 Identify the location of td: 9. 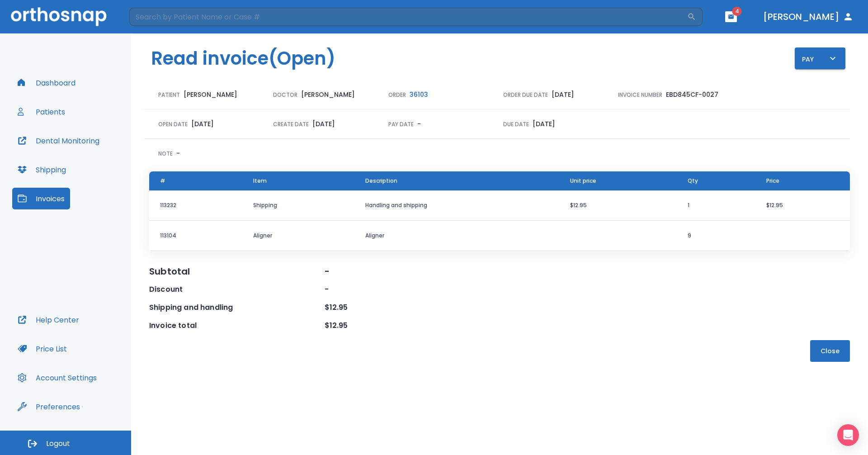
(716, 236).